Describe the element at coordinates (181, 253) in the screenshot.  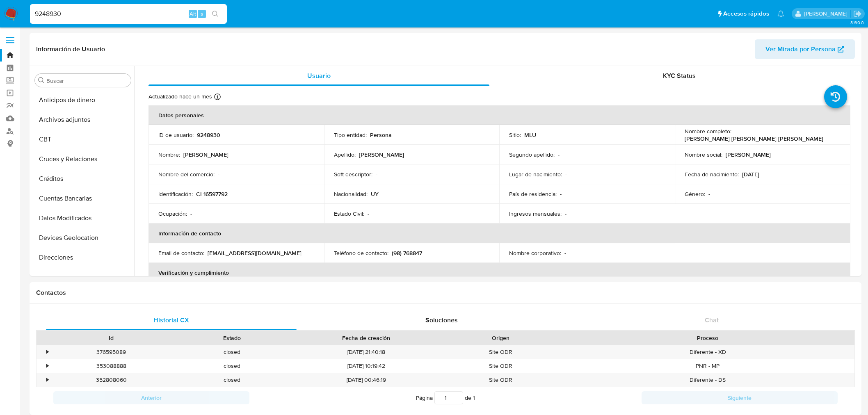
I see `p: Email de contacto :` at that location.